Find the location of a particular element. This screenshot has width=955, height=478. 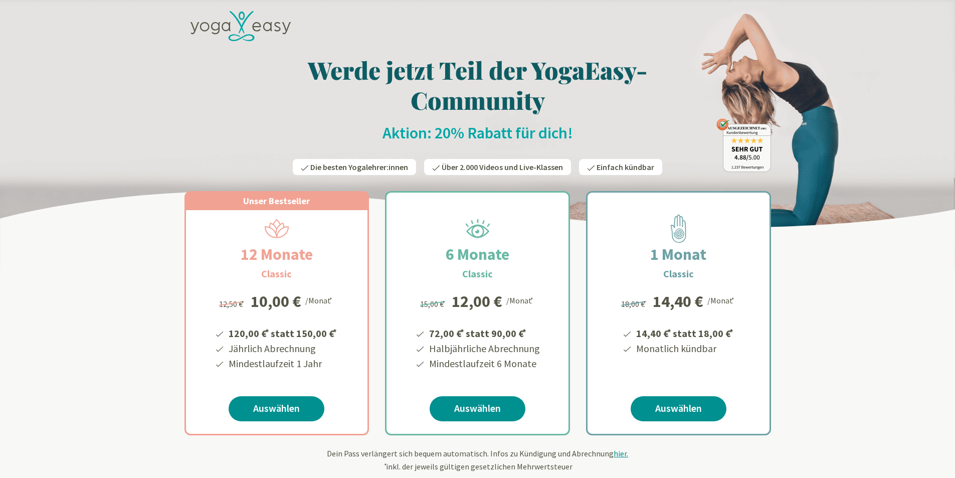

span: 18,00 € is located at coordinates (634, 304).